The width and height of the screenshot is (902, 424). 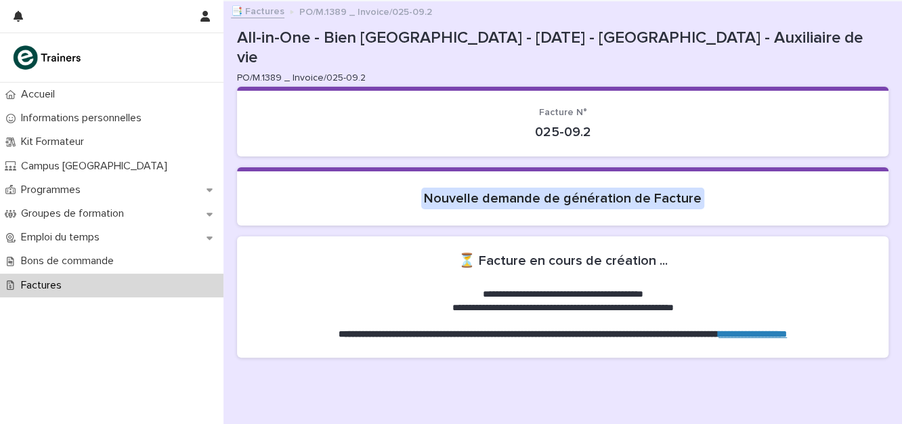 What do you see at coordinates (563, 261) in the screenshot?
I see `h2: ⏳ Facture en cours de création ...` at bounding box center [563, 261].